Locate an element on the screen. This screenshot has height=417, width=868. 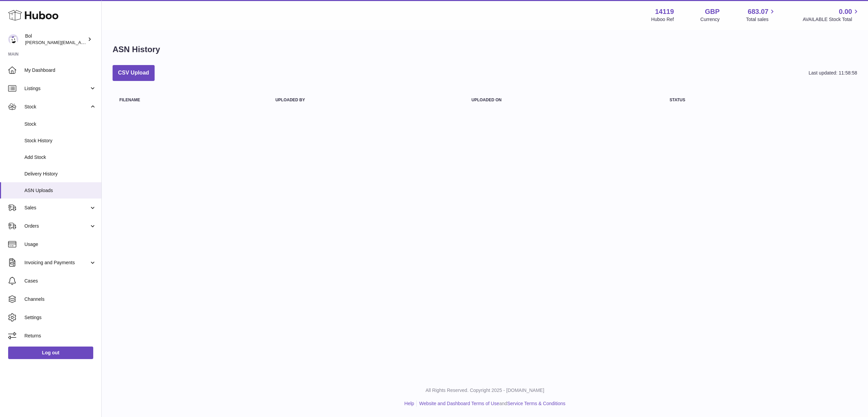
strong: 14119 is located at coordinates (665, 12).